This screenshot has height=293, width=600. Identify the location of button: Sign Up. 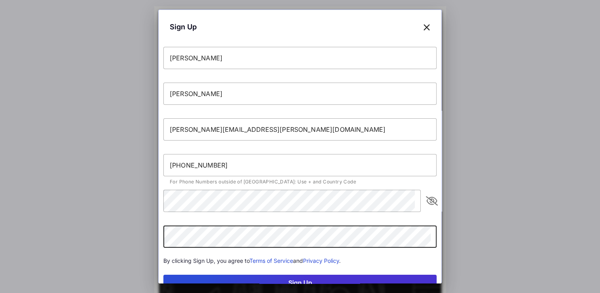
(300, 283).